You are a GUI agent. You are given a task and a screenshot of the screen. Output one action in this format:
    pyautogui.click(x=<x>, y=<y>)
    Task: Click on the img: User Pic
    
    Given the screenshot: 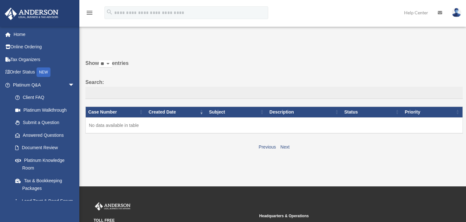 What is the action you would take?
    pyautogui.click(x=457, y=12)
    